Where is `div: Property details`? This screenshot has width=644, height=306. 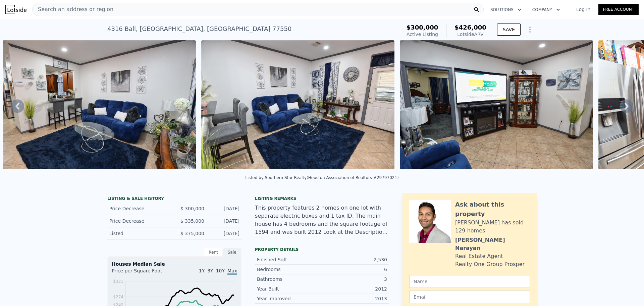
div: Property details is located at coordinates (322, 250).